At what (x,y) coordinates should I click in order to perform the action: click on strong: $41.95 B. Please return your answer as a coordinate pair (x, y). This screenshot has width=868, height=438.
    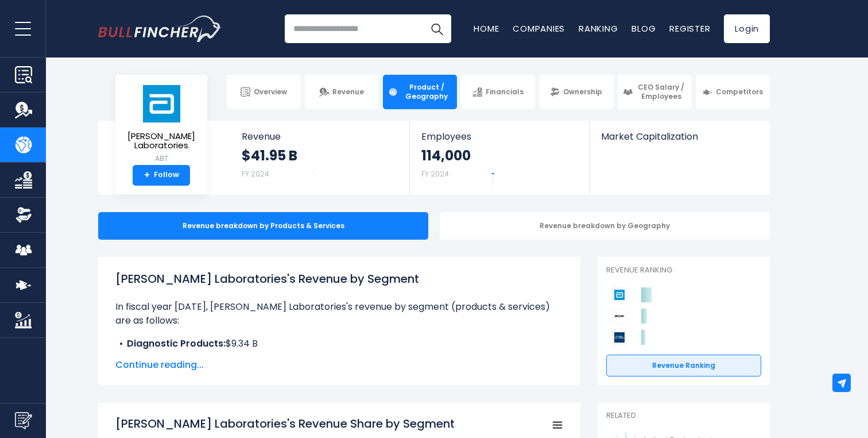
    Looking at the image, I should click on (269, 155).